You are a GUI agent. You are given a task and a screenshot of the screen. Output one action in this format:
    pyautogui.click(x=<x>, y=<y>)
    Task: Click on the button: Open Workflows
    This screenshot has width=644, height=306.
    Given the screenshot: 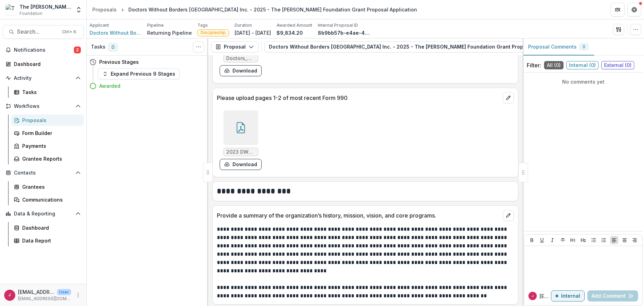 What is the action you would take?
    pyautogui.click(x=43, y=106)
    